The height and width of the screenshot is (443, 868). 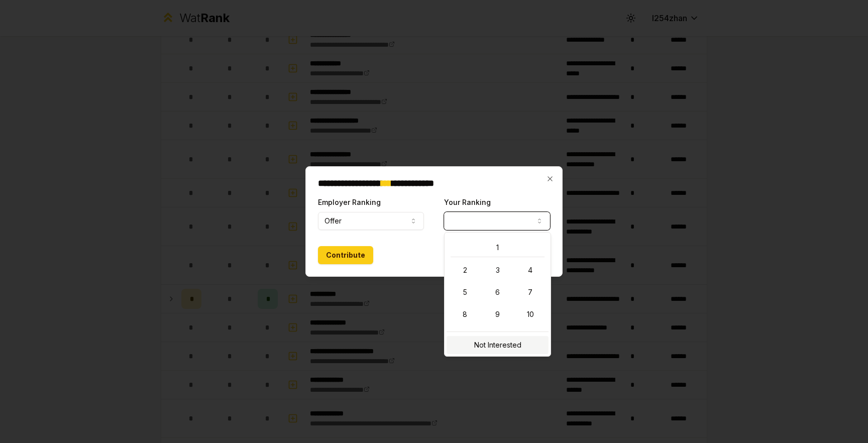 I want to click on span: 9, so click(x=497, y=315).